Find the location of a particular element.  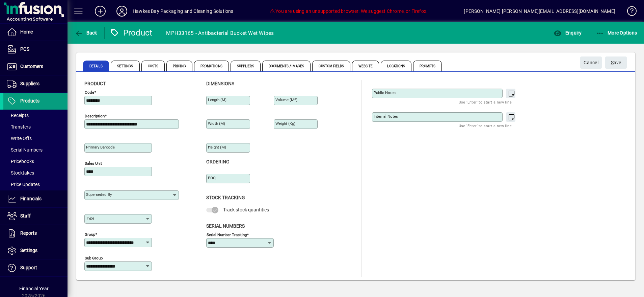

sup: 3 is located at coordinates (295, 99).